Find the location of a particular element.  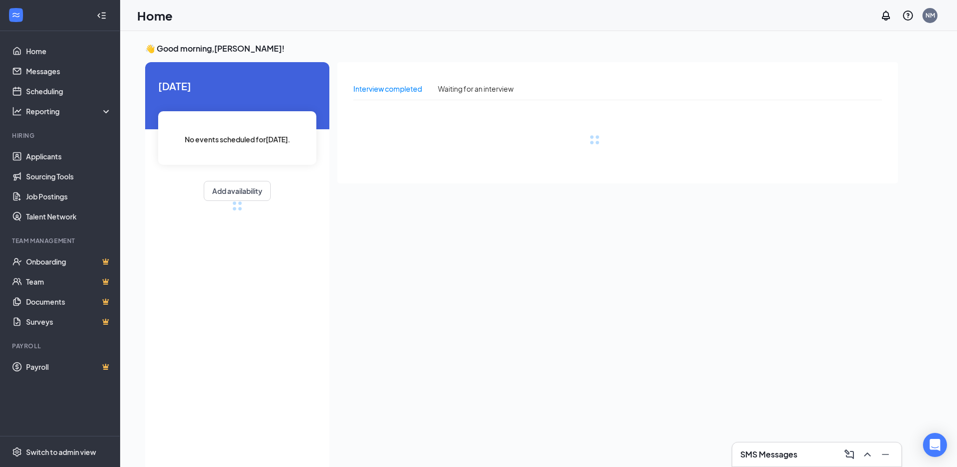

a: Messages is located at coordinates (69, 71).